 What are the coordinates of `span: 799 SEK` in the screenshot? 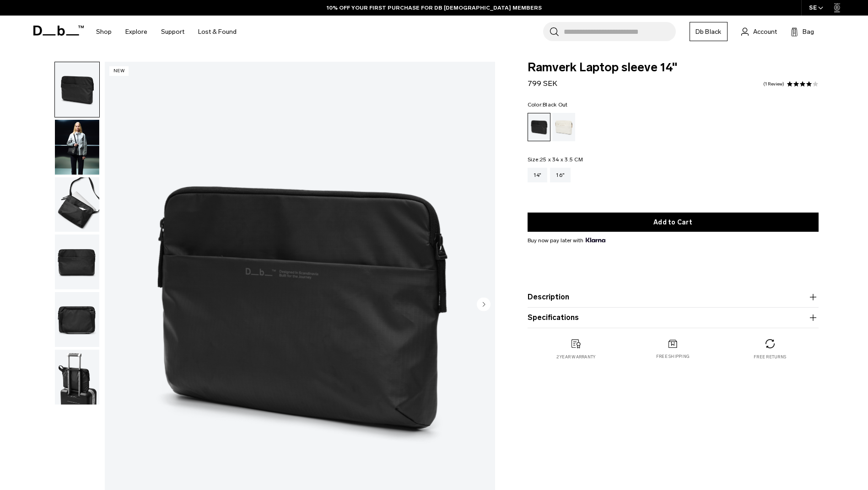 It's located at (542, 83).